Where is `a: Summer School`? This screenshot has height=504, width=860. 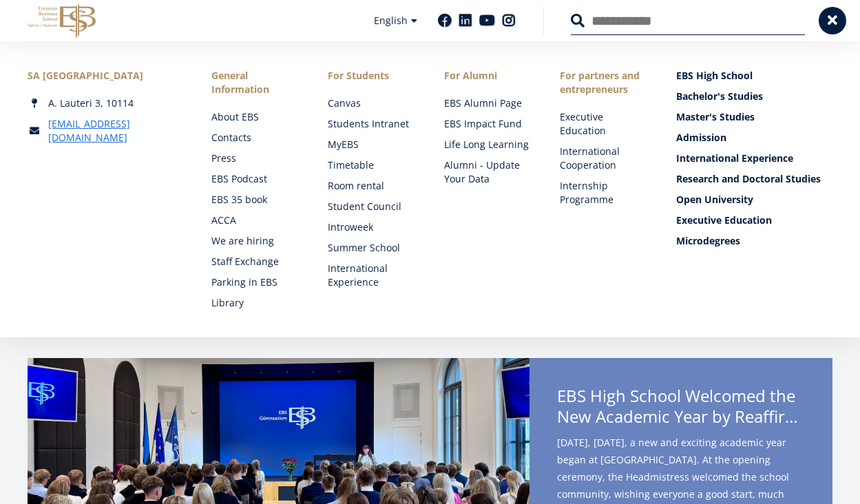 a: Summer School is located at coordinates (372, 248).